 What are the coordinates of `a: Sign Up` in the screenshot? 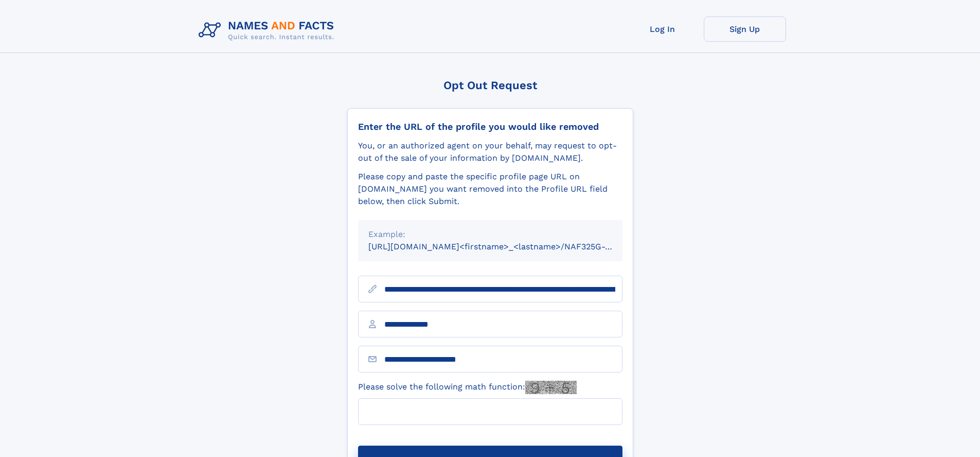 It's located at (745, 29).